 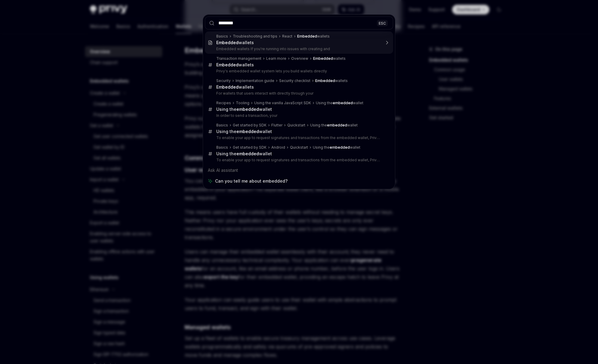 What do you see at coordinates (255, 36) in the screenshot?
I see `div: Troubleshooting and tips` at bounding box center [255, 36].